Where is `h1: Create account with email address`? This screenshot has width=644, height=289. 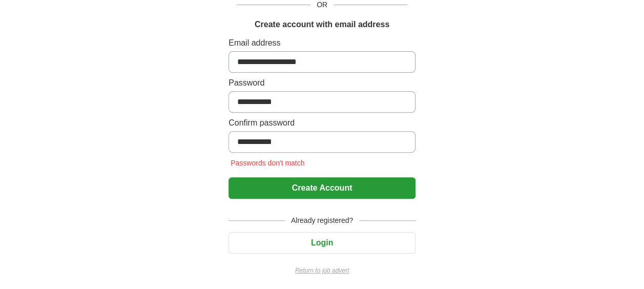
h1: Create account with email address is located at coordinates (322, 24).